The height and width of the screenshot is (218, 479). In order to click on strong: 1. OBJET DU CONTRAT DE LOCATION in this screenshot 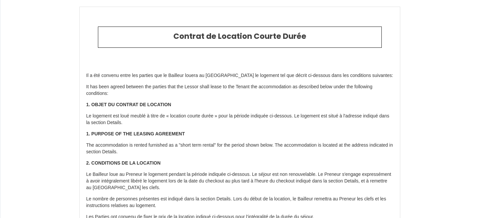, I will do `click(129, 104)`.